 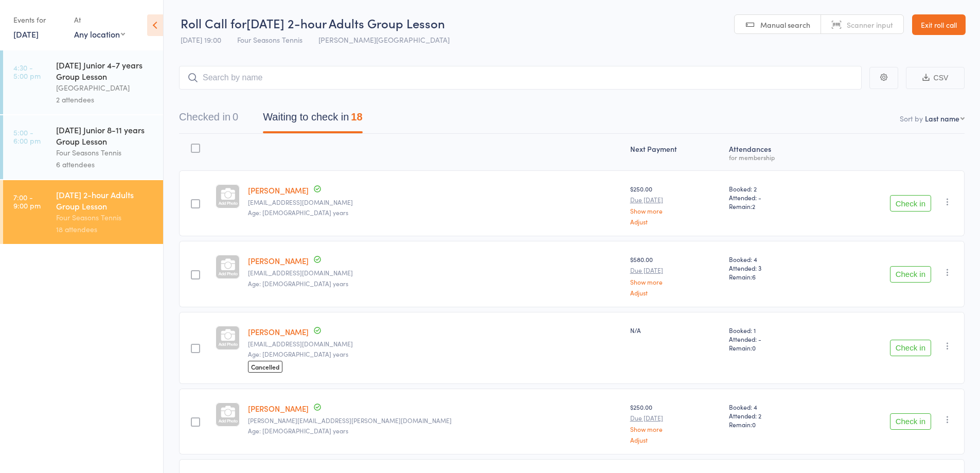 What do you see at coordinates (38, 20) in the screenshot?
I see `div: Events for` at bounding box center [38, 20].